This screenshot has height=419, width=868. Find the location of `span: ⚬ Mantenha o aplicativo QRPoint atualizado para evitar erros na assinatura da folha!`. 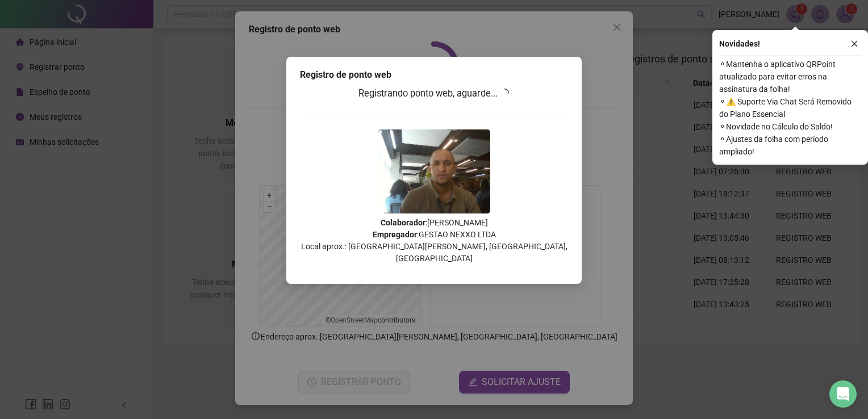

span: ⚬ Mantenha o aplicativo QRPoint atualizado para evitar erros na assinatura da folha! is located at coordinates (790, 76).